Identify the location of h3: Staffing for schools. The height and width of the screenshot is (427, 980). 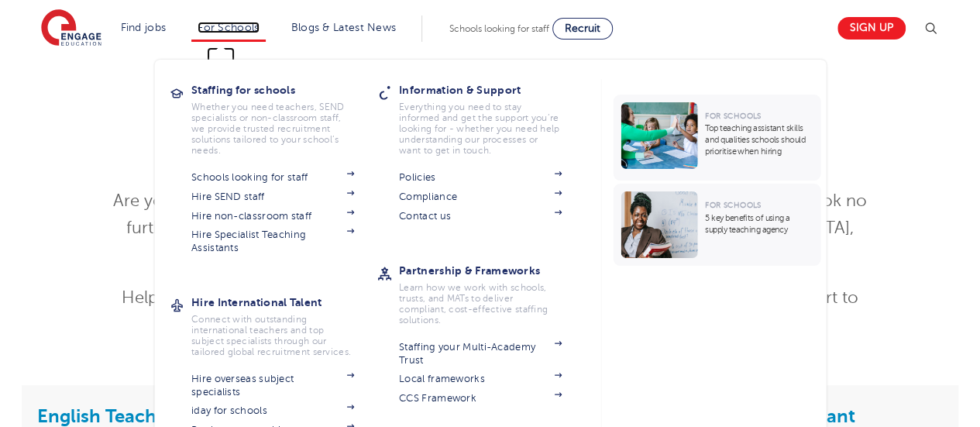
(284, 90).